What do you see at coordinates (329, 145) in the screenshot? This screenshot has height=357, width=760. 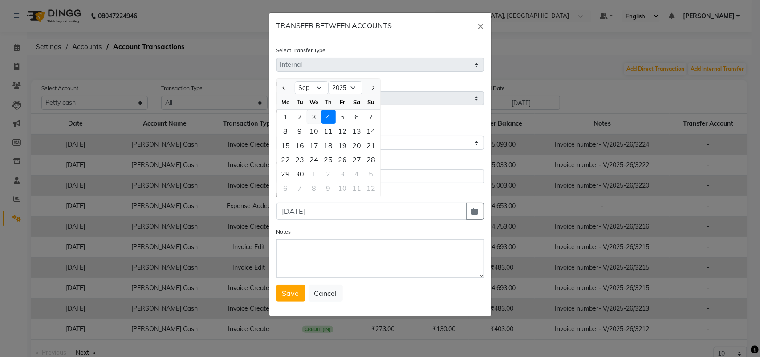 I see `div: 18` at bounding box center [329, 145].